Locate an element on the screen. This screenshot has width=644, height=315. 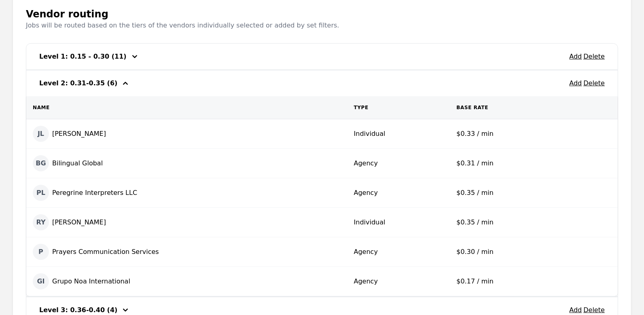
td: $0.33 / min is located at coordinates (507, 134).